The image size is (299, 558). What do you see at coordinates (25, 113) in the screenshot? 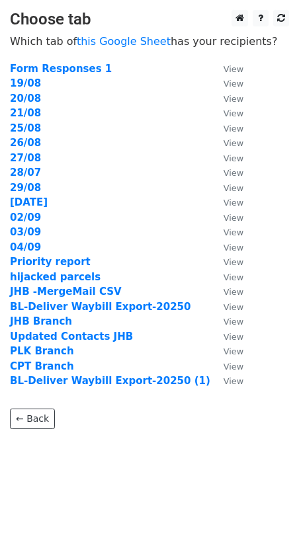
I see `a: 21/08` at bounding box center [25, 113].